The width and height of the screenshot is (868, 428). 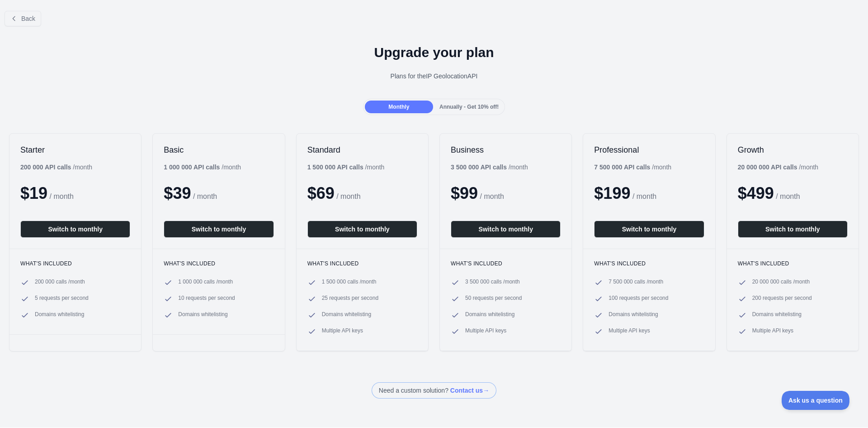 I want to click on h2: Professional, so click(x=649, y=150).